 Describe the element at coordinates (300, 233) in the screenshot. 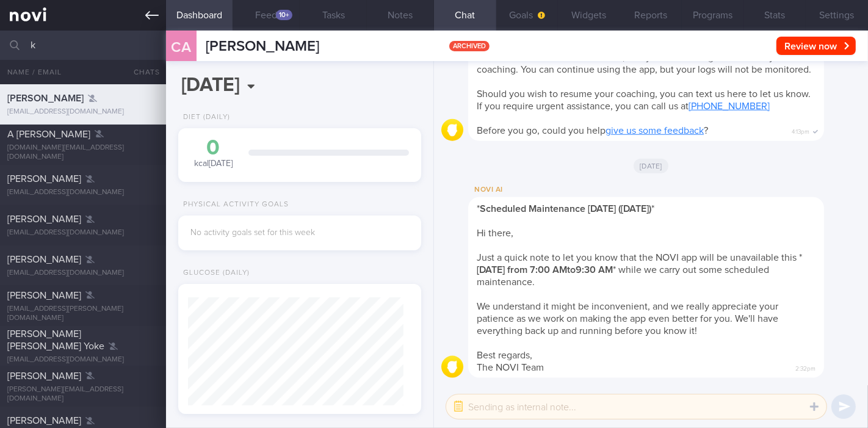

I see `div: No activity goals set for this week` at that location.